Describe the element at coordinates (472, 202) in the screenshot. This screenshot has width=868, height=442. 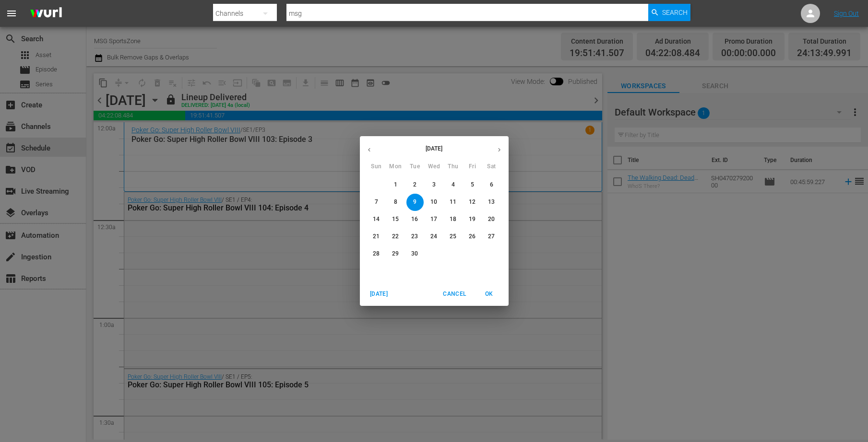
I see `button: 12` at that location.